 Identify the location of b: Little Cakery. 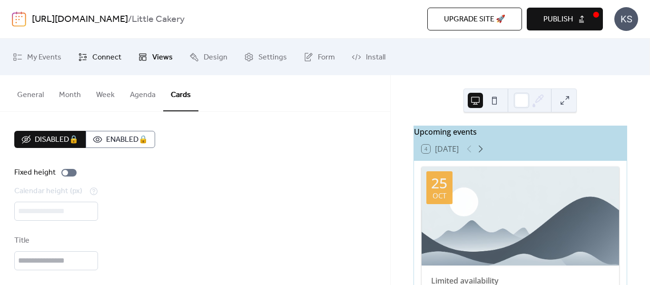
(158, 20).